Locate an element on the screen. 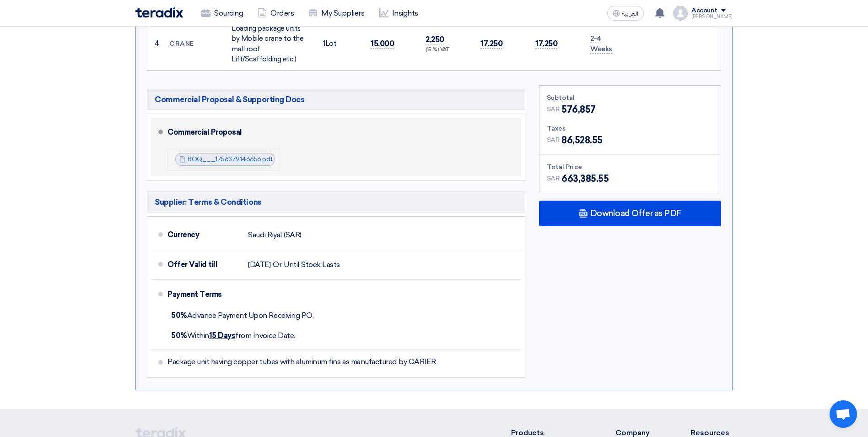 This screenshot has width=868, height=437. span: Download Offer as PDF is located at coordinates (635, 213).